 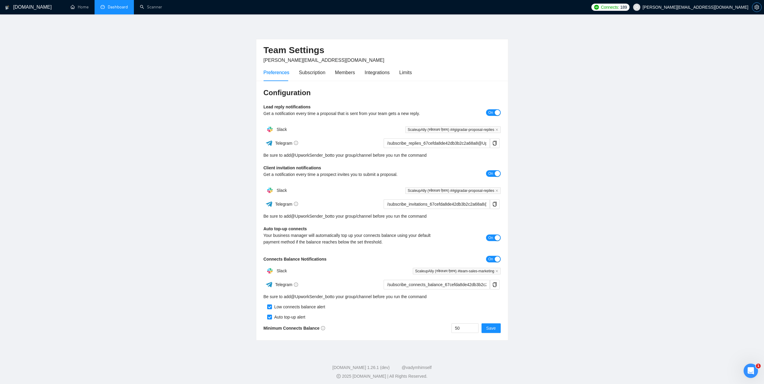 I want to click on span: Save, so click(x=491, y=328).